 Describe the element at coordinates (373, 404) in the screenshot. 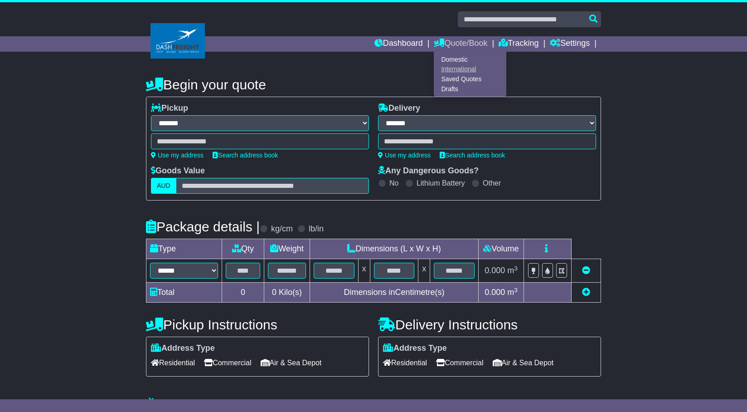

I see `h4: Warranty & Insurance` at that location.